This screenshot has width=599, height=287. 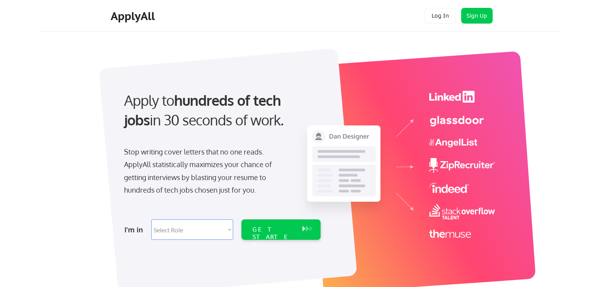 What do you see at coordinates (273, 237) in the screenshot?
I see `div: GET STARTED` at bounding box center [273, 237].